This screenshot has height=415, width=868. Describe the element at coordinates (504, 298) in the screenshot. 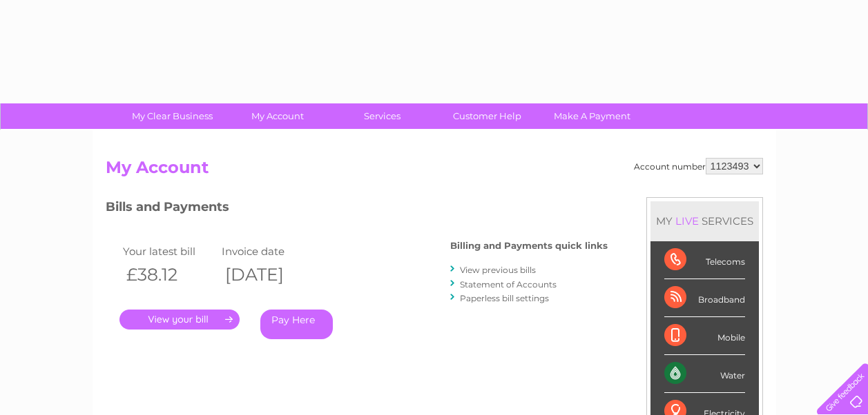

I see `a: Paperless bill settings` at that location.